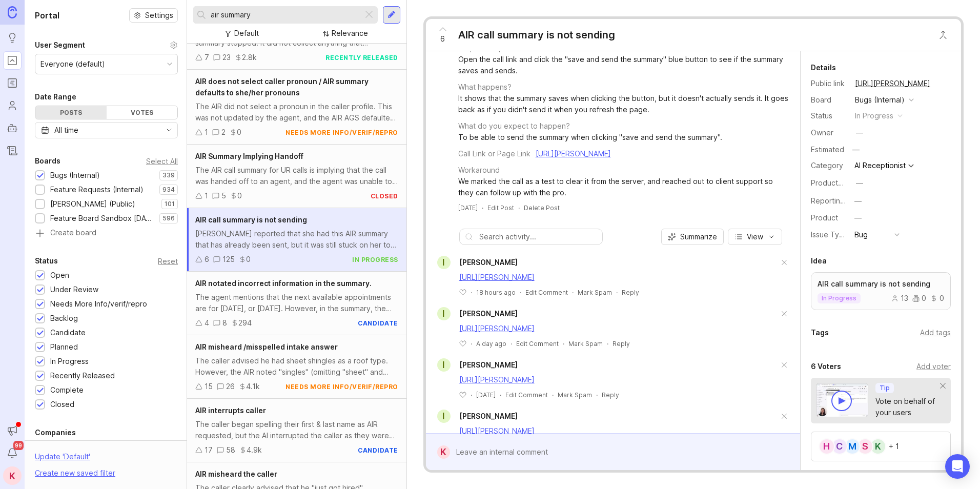 This screenshot has width=980, height=489. What do you see at coordinates (231, 410) in the screenshot?
I see `span: AIR interrupts caller` at bounding box center [231, 410].